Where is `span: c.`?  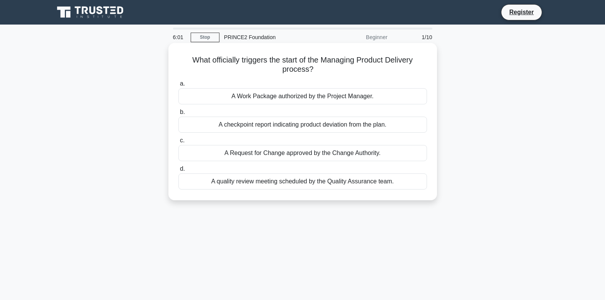
span: c. is located at coordinates (182, 140).